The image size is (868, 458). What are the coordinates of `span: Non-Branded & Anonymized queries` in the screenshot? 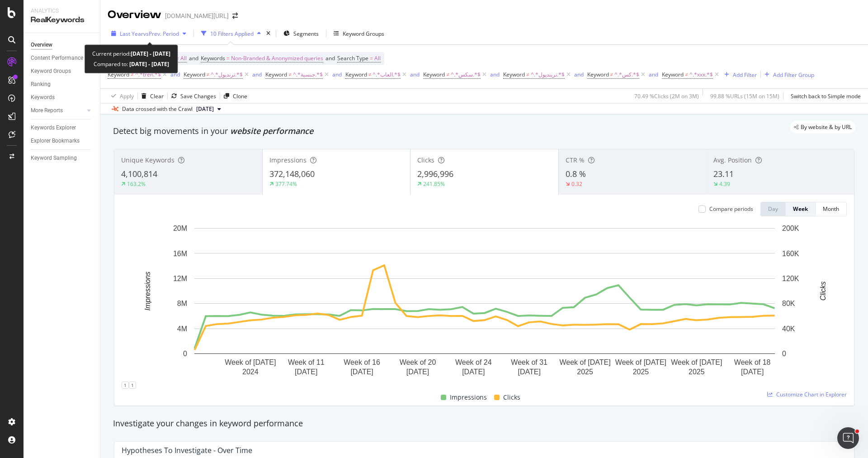 It's located at (277, 59).